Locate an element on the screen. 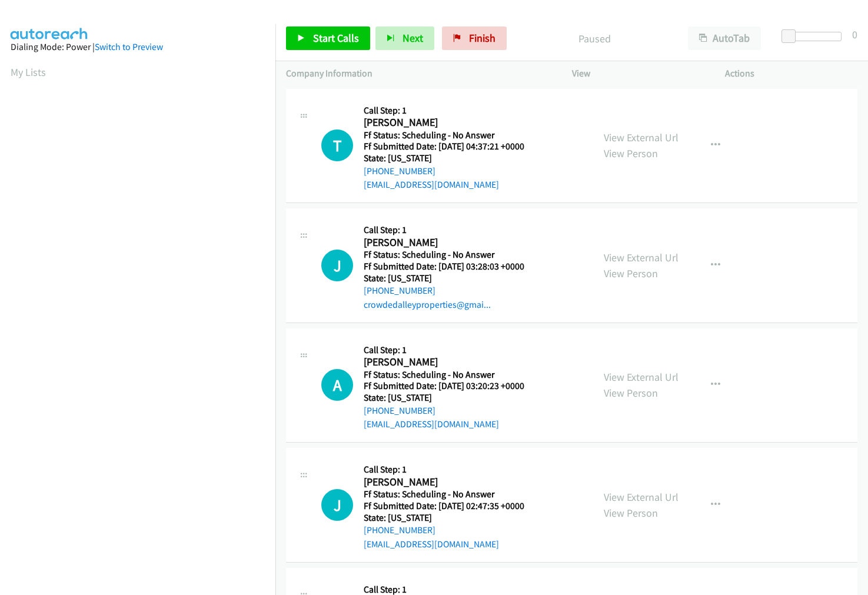 Image resolution: width=868 pixels, height=595 pixels. p: Paused is located at coordinates (594, 38).